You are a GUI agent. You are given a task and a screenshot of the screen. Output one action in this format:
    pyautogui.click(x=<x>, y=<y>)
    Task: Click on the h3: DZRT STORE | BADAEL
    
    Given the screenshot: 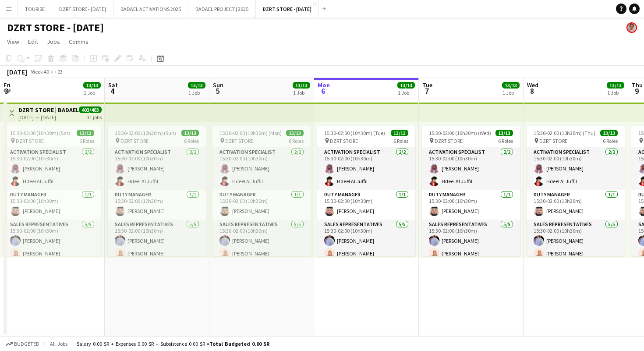 What is the action you would take?
    pyautogui.click(x=49, y=110)
    